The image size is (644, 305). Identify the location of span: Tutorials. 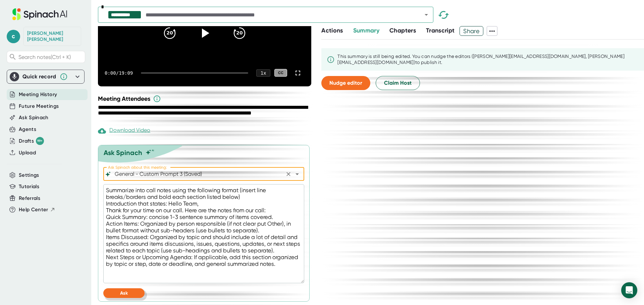
(29, 187).